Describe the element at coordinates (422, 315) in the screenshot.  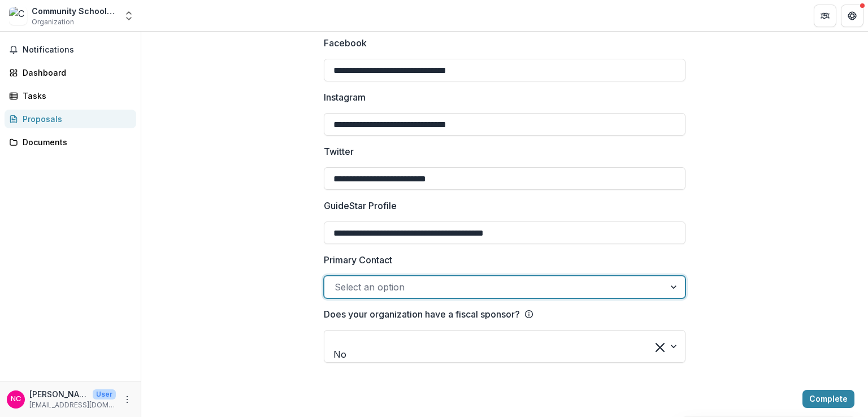
I see `p: Does your organization have a fiscal sponsor?` at that location.